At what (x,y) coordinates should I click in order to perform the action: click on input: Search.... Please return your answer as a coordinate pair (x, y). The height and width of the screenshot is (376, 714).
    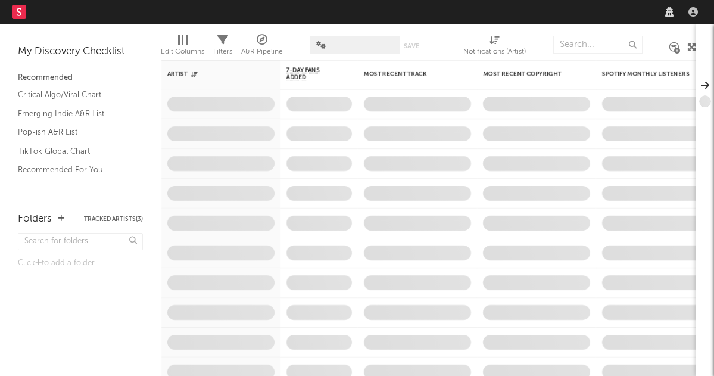
    Looking at the image, I should click on (598, 45).